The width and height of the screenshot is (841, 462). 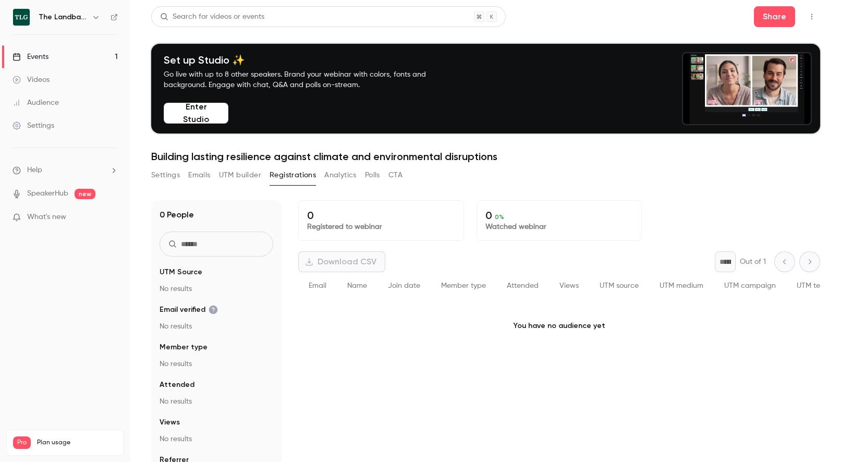 What do you see at coordinates (34, 170) in the screenshot?
I see `span: Help` at bounding box center [34, 170].